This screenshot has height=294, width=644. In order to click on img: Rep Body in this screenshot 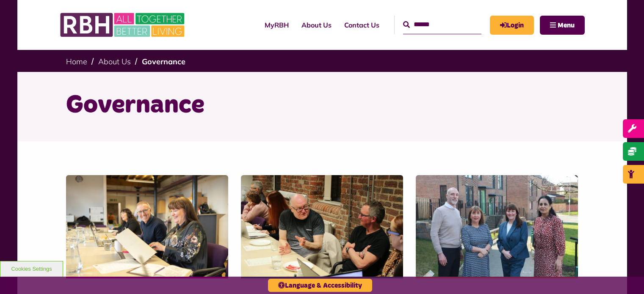, I will do `click(322, 226)`.